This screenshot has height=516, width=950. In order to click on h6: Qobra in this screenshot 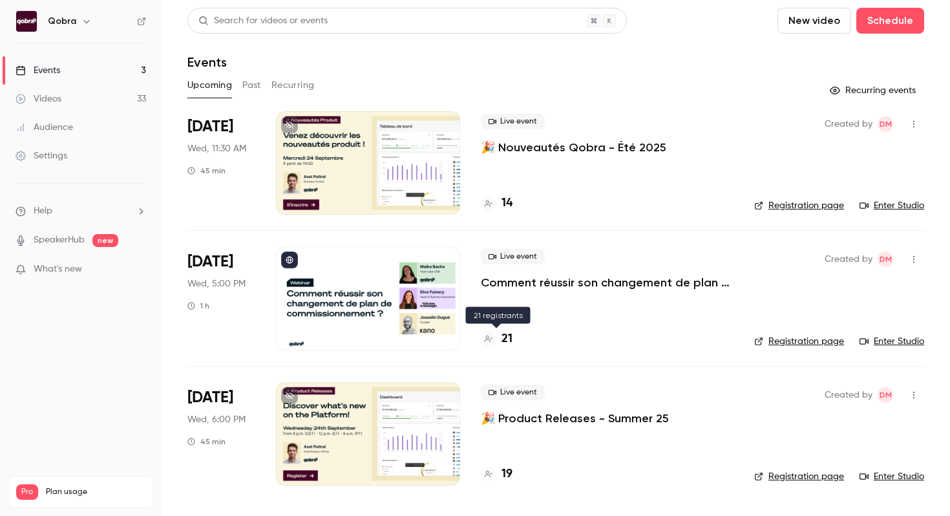, I will do `click(62, 21)`.